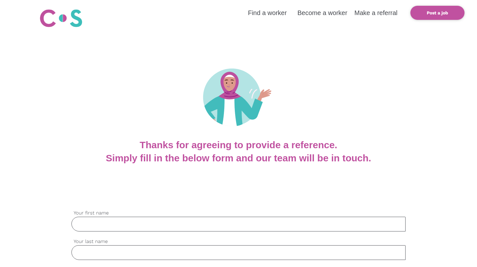 The width and height of the screenshot is (477, 267). What do you see at coordinates (238, 158) in the screenshot?
I see `b: Simply fill in the below form and our team will be in touch.` at bounding box center [238, 158].